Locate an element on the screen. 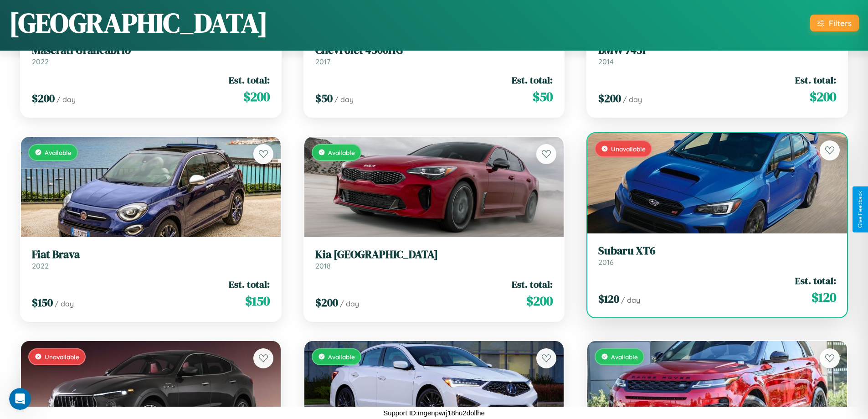 Image resolution: width=868 pixels, height=419 pixels. a: Fiat Brava2022 is located at coordinates (151, 259).